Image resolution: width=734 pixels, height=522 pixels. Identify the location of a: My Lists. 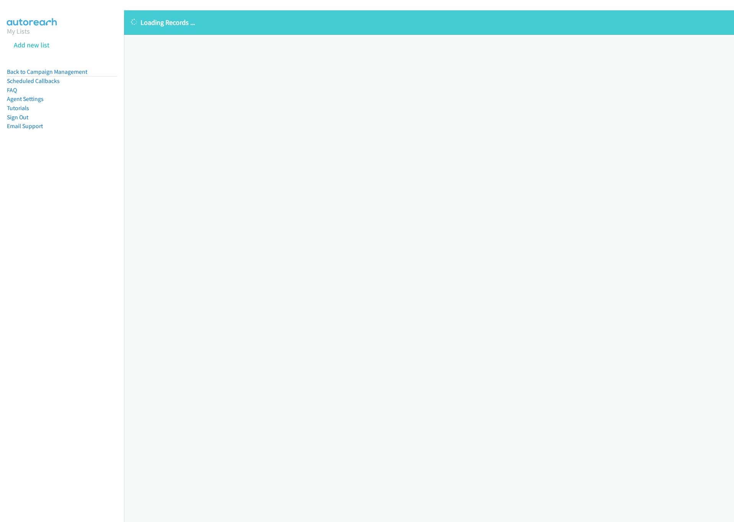
(18, 31).